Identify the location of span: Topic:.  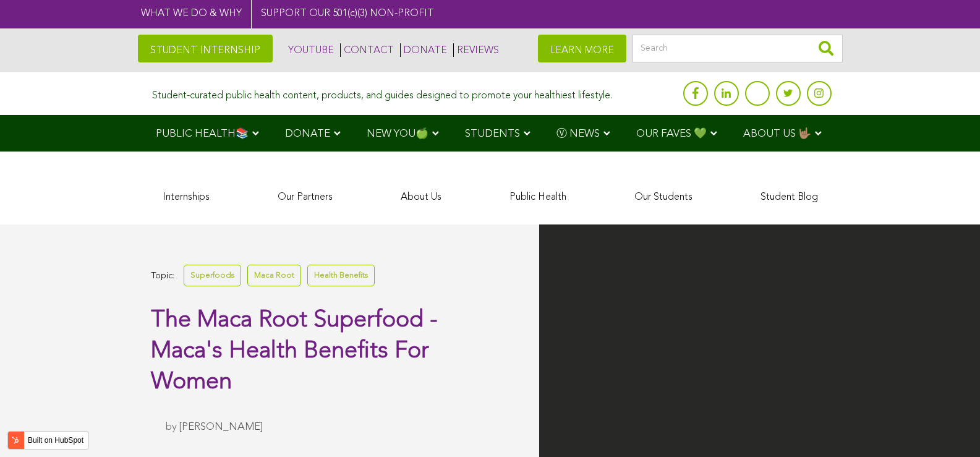
(162, 275).